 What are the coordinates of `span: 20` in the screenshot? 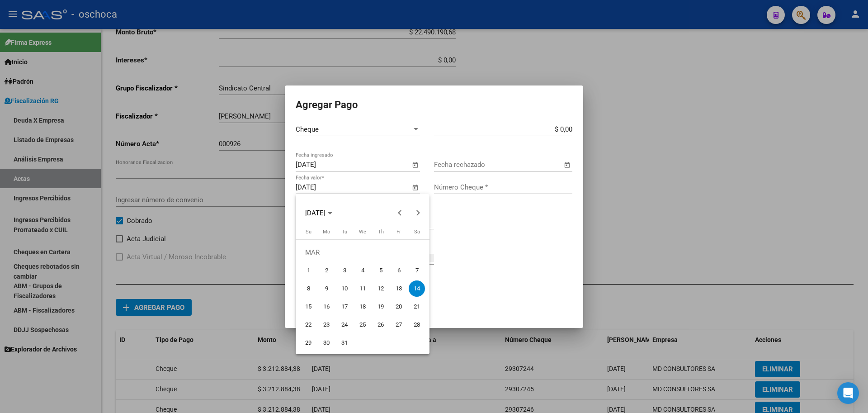 It's located at (399, 307).